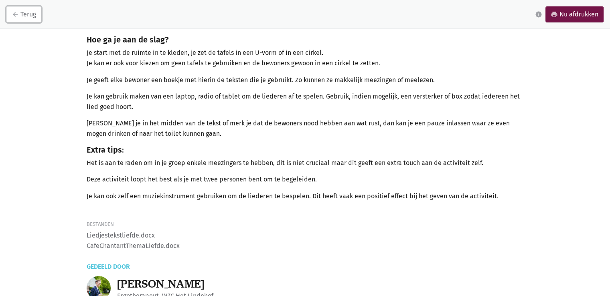 The image size is (610, 296). I want to click on a: printNu afdrukken, so click(574, 14).